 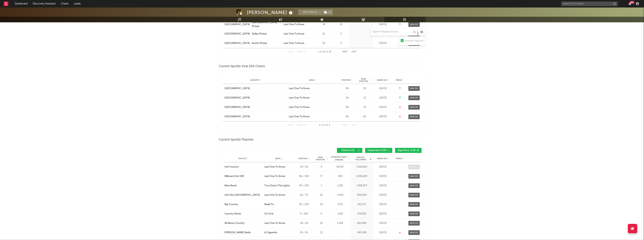 I want to click on div: Turn Down The Lights, so click(x=277, y=186).